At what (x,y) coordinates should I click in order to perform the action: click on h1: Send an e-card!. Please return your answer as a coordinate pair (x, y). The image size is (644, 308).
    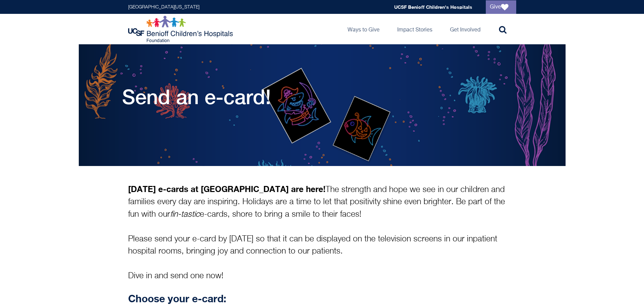
    Looking at the image, I should click on (196, 97).